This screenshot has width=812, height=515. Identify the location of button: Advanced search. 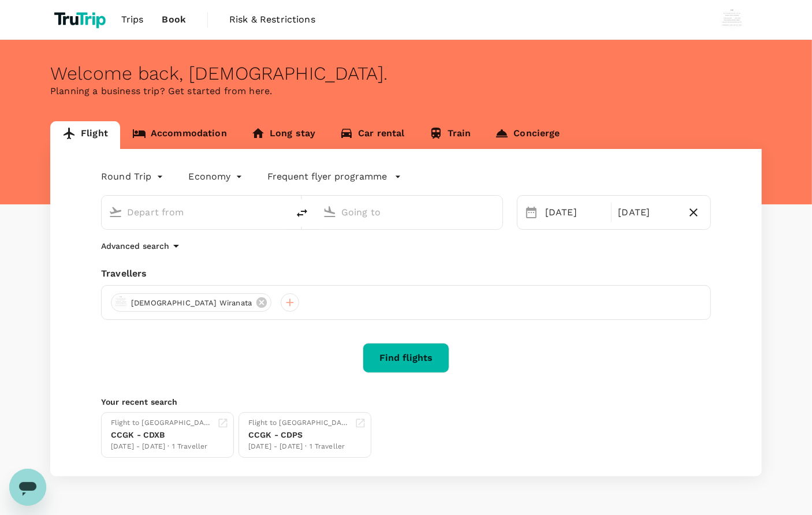
(142, 246).